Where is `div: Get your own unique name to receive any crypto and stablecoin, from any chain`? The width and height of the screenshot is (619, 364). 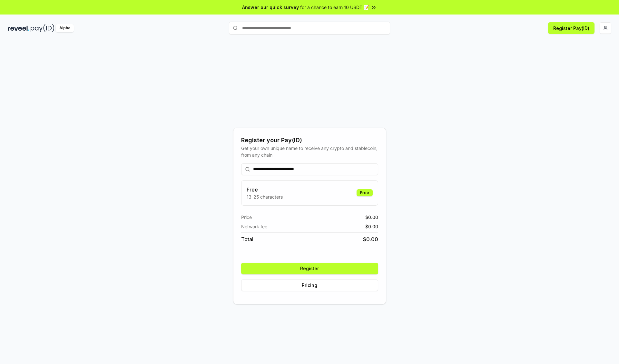
div: Get your own unique name to receive any crypto and stablecoin, from any chain is located at coordinates (310, 151).